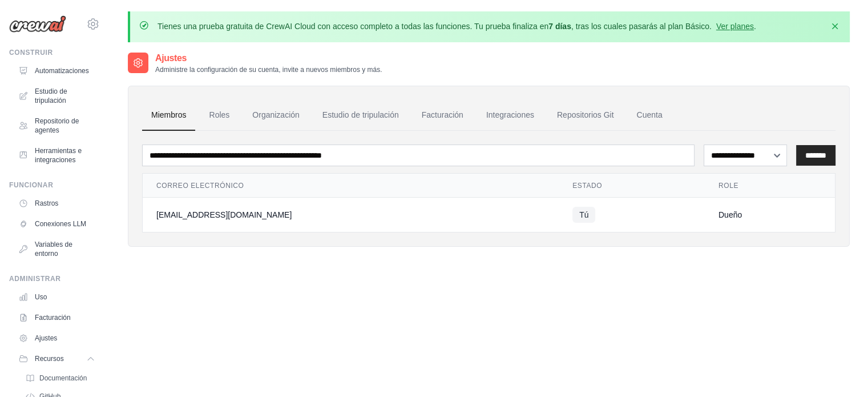  What do you see at coordinates (168, 115) in the screenshot?
I see `font: Miembros` at bounding box center [168, 115].